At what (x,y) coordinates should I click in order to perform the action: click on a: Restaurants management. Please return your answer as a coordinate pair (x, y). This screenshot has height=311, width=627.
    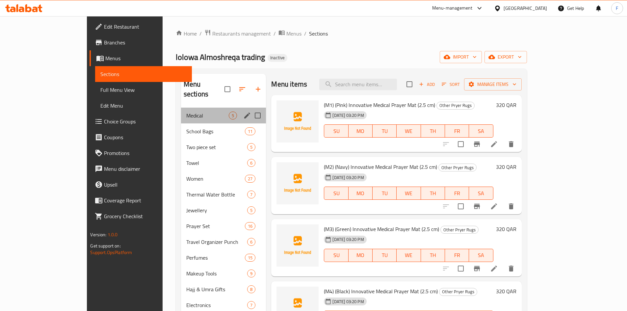
    Looking at the image, I should click on (238, 34).